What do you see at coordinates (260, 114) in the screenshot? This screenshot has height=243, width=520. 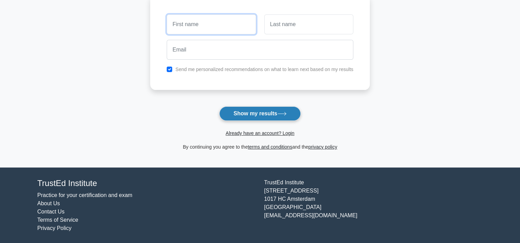 I see `button: Show my results` at bounding box center [260, 114].